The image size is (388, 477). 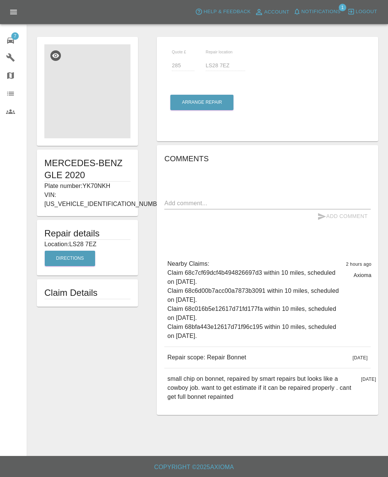 What do you see at coordinates (223, 12) in the screenshot?
I see `button: Help & Feedback` at bounding box center [223, 12].